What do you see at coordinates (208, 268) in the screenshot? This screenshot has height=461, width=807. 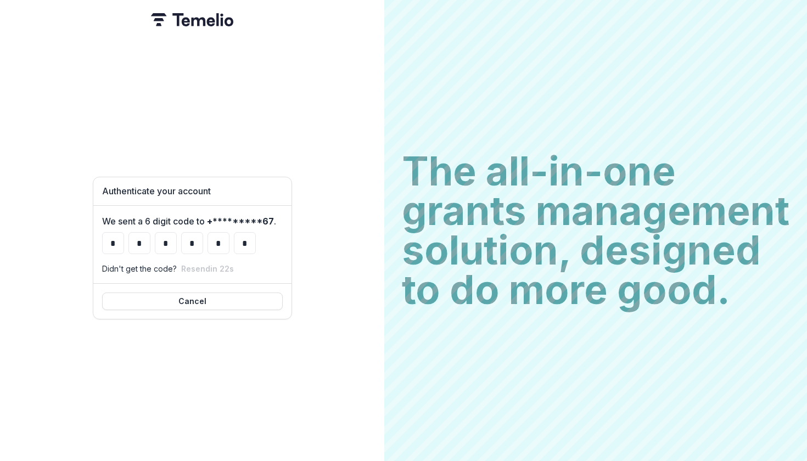 I see `button: Resendin 22s` at bounding box center [208, 268].